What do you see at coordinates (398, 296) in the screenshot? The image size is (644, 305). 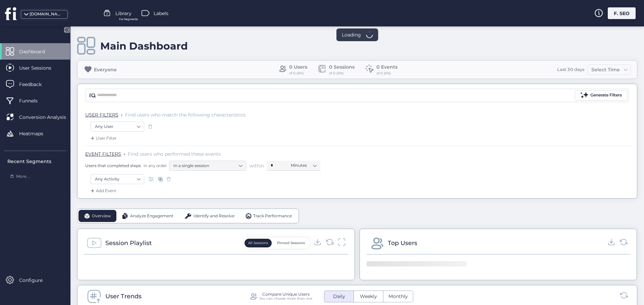 I see `span: Monthly` at bounding box center [398, 296].